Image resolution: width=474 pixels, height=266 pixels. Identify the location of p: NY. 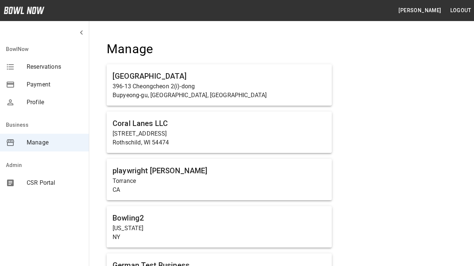
(219, 238).